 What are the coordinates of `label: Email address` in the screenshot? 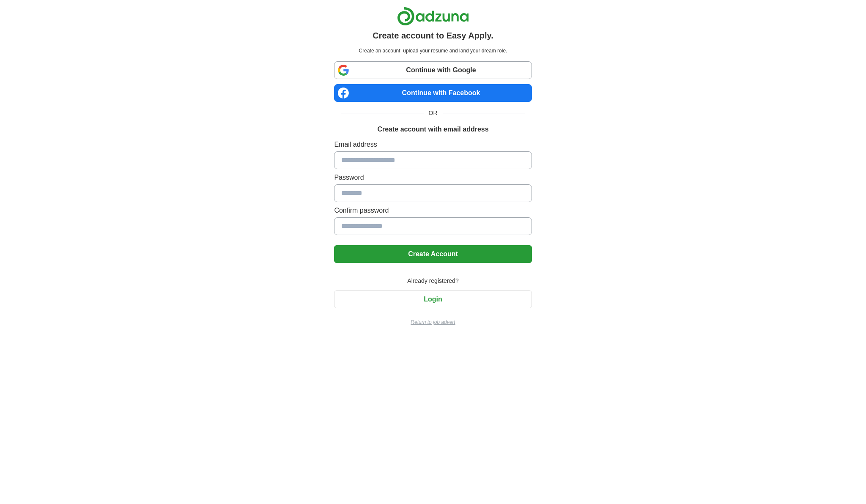 It's located at (433, 145).